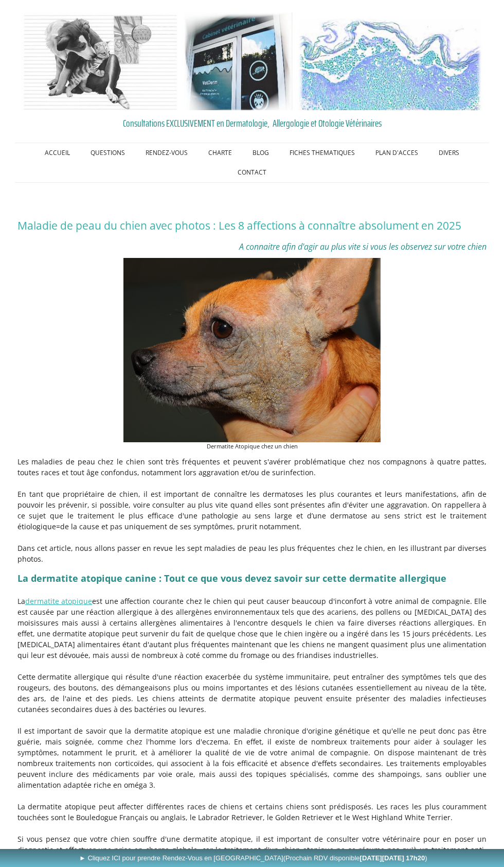 The height and width of the screenshot is (867, 504). What do you see at coordinates (252, 812) in the screenshot?
I see `p: La dermatite atopique peut affecter différentes races de chiens et certains chiens sont prédispos...` at bounding box center [252, 812].